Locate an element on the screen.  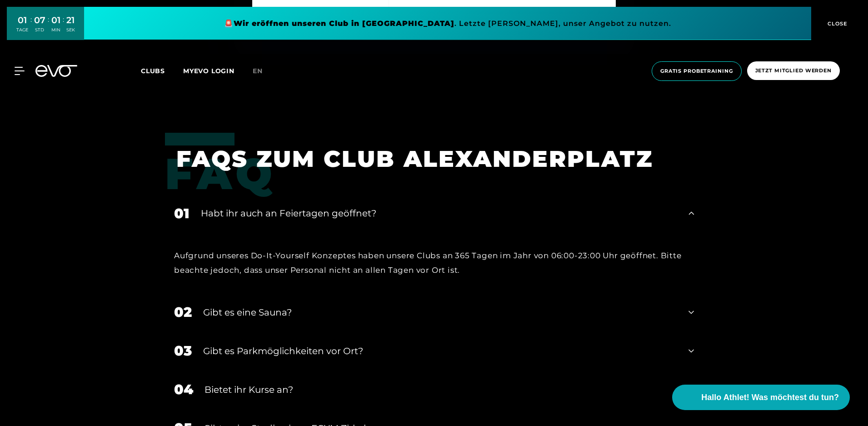
div: Aufgrund unseres Do-It-Yourself Konzeptes haben unsere Clubs an 365 Tagen im Jahr von 06:00-23:00... is located at coordinates (434, 263).